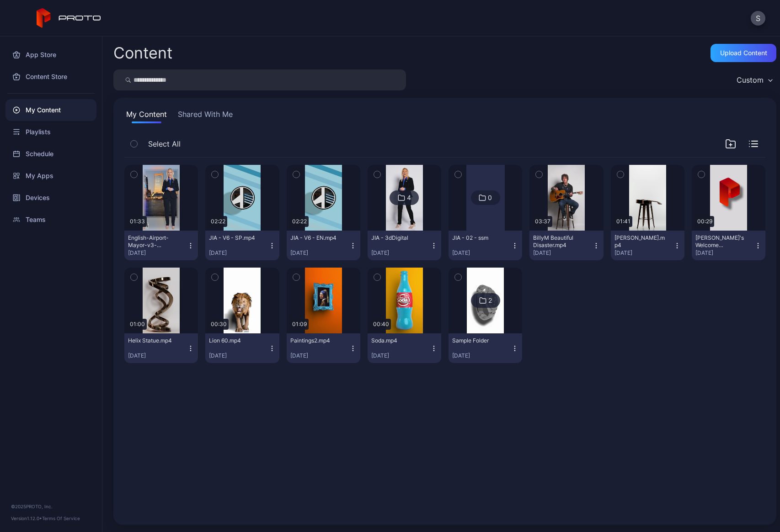  I want to click on a: My Apps, so click(51, 176).